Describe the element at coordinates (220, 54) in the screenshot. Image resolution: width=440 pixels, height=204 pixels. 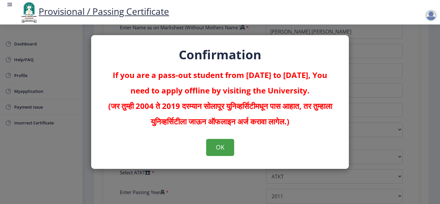
I see `h2: Confirmation` at that location.